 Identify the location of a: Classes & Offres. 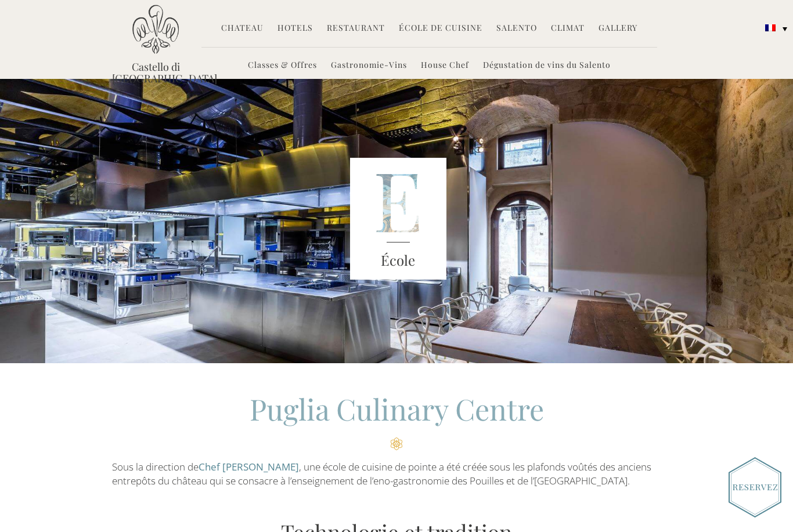
(282, 65).